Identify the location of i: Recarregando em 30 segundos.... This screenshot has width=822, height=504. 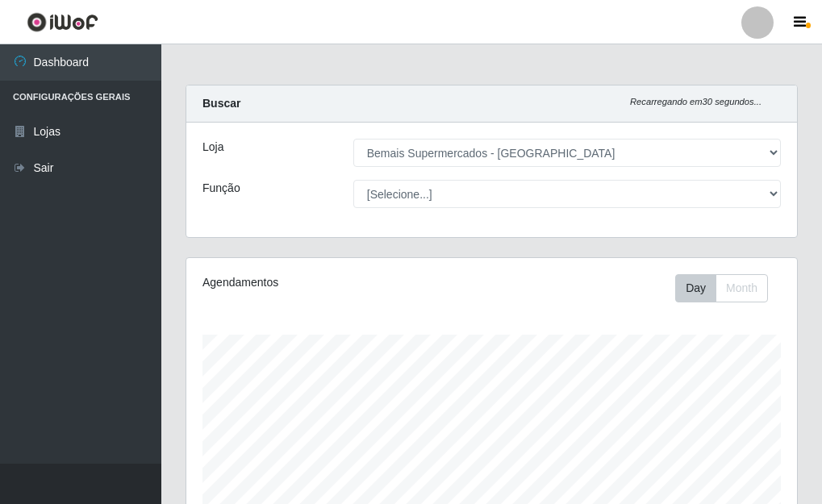
(695, 102).